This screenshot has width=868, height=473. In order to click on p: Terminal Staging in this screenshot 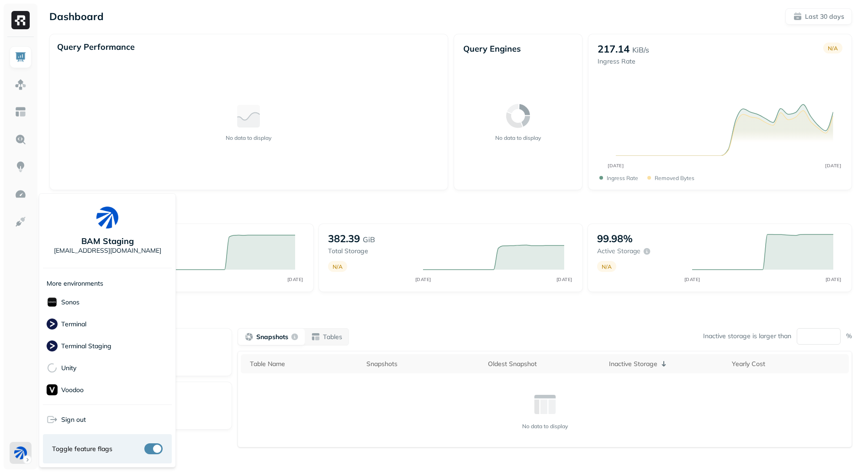, I will do `click(87, 346)`.